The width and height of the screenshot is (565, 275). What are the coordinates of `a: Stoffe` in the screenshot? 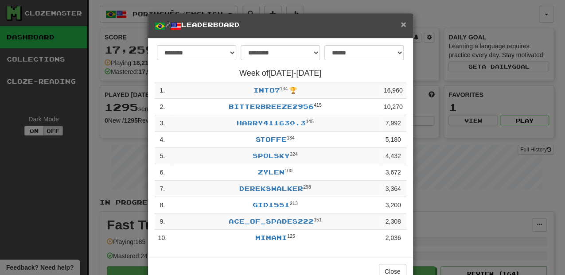 It's located at (271, 139).